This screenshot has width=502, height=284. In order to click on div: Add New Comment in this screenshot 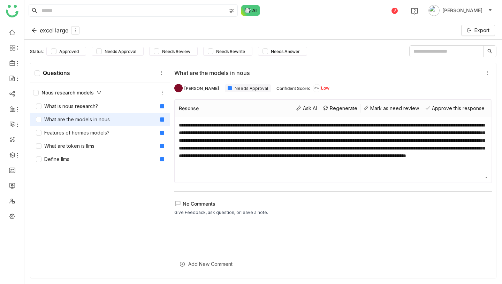, I will do `click(333, 264)`.